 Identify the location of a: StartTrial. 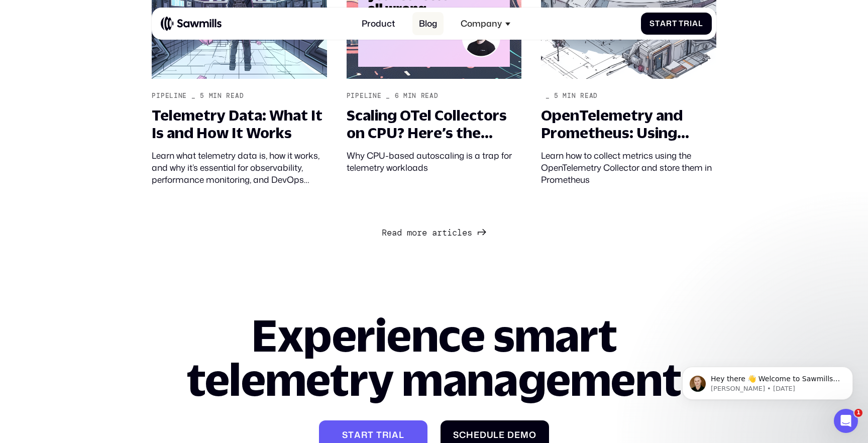
(676, 23).